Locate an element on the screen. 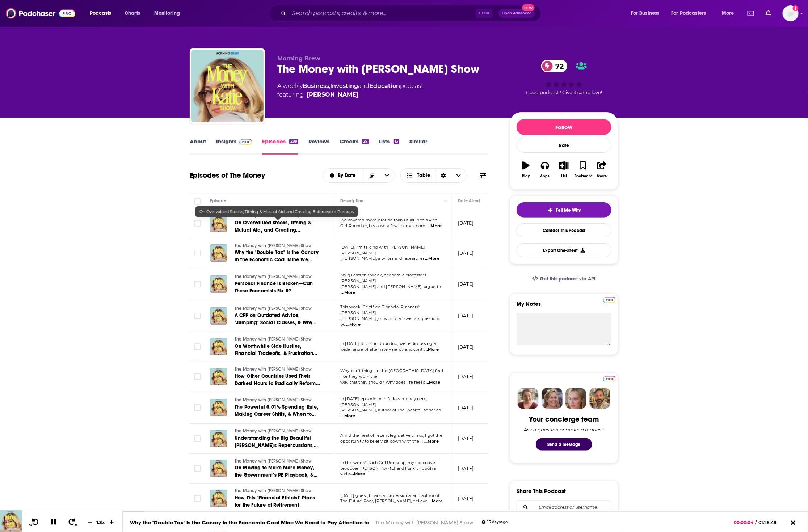  a: Show notifications dropdown is located at coordinates (751, 14).